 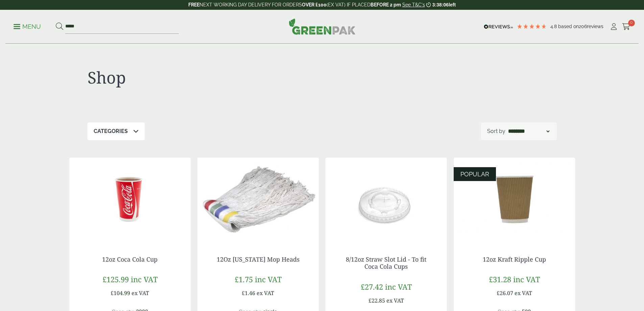 What do you see at coordinates (386, 263) in the screenshot?
I see `a: 8/12oz Straw Slot Lid - To fit Coca Cola Cups` at bounding box center [386, 263].